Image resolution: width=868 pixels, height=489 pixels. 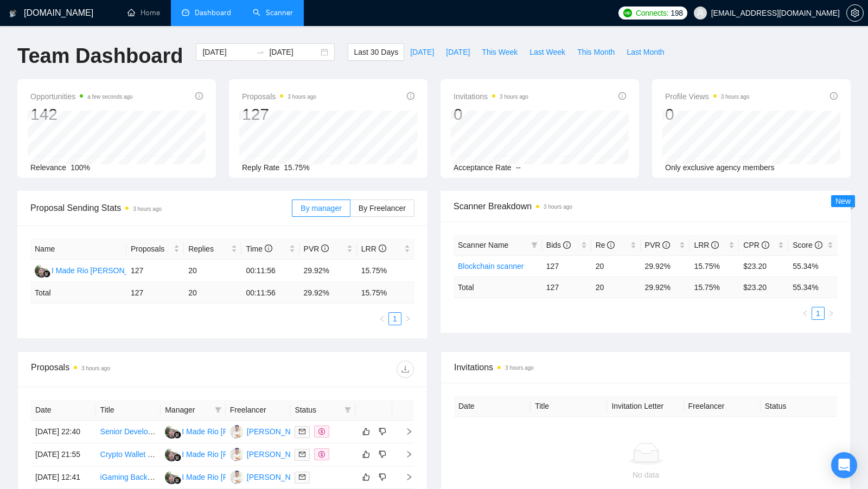 I want to click on th: Proposals, so click(x=155, y=249).